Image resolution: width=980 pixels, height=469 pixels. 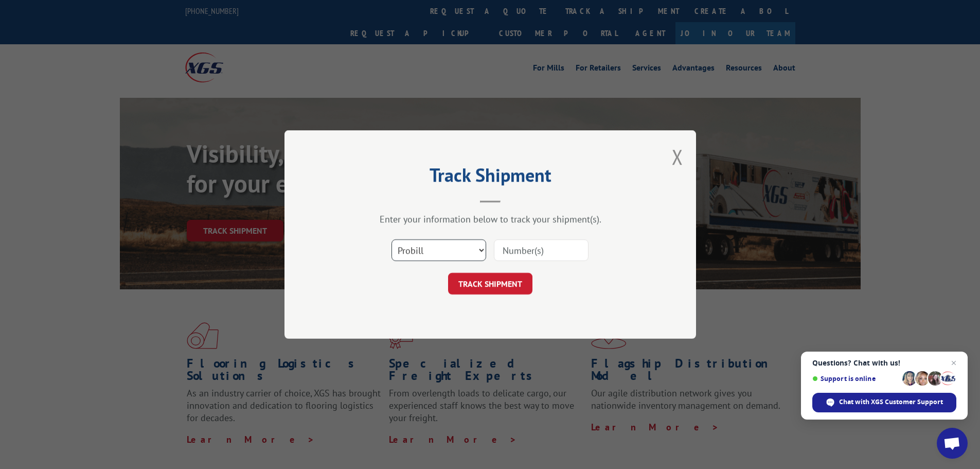 I want to click on div: Chat with XGS Customer Support, so click(x=884, y=403).